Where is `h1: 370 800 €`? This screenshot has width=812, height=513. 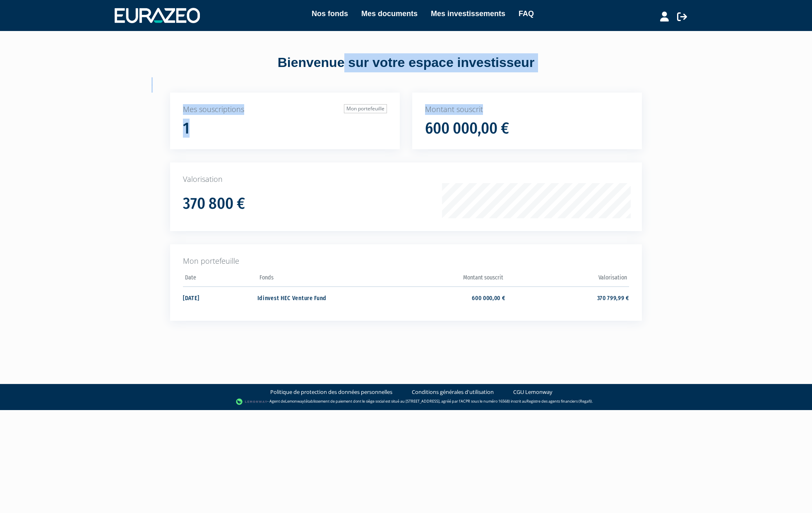
h1: 370 800 € is located at coordinates (214, 204).